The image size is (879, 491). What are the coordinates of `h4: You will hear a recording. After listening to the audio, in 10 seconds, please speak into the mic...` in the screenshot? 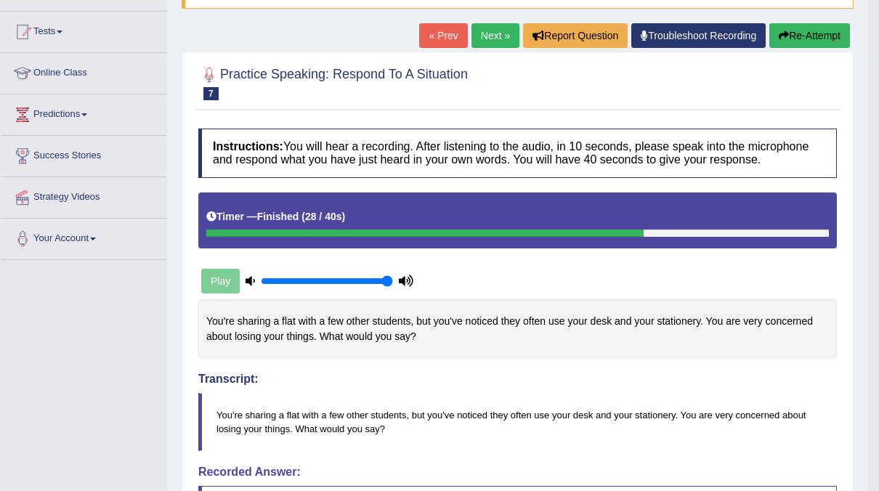 It's located at (517, 153).